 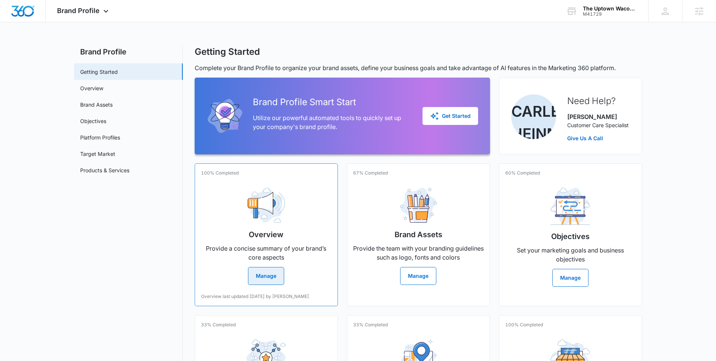 I want to click on h2: Brand Profile Smart Start, so click(x=332, y=102).